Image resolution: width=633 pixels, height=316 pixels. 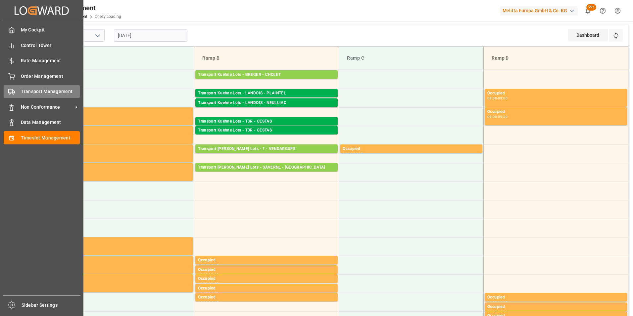 What do you see at coordinates (266, 93) in the screenshot?
I see `div: Transport Kuehne Lots - LANDOIS - PLAINTEL` at bounding box center [266, 93].